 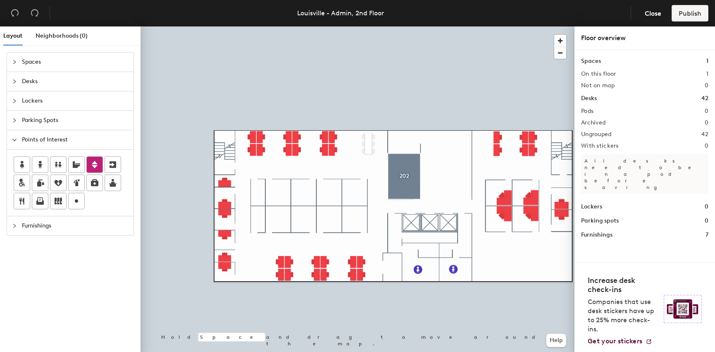 I want to click on h2: 1, so click(x=707, y=74).